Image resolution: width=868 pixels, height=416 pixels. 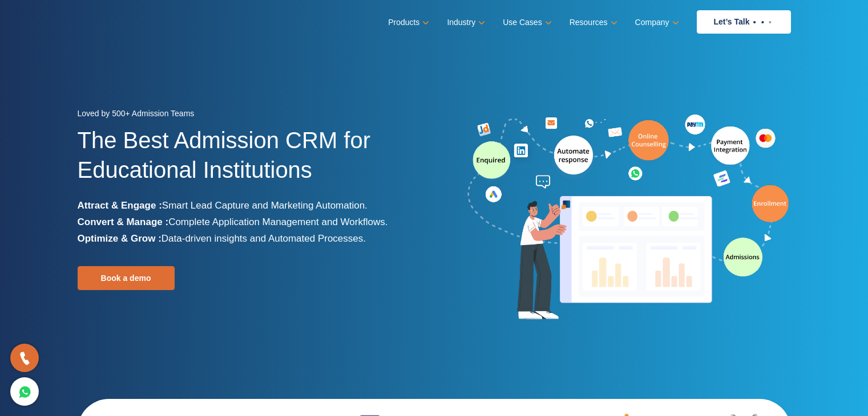 I want to click on a: Products, so click(x=408, y=22).